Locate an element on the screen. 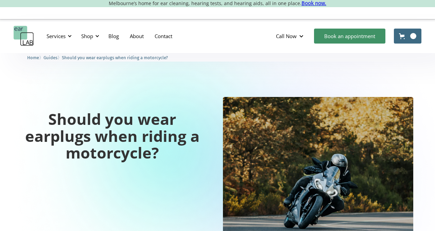 Image resolution: width=435 pixels, height=231 pixels. h1: Should you wear earplugs when riding a motorcycle? is located at coordinates (112, 136).